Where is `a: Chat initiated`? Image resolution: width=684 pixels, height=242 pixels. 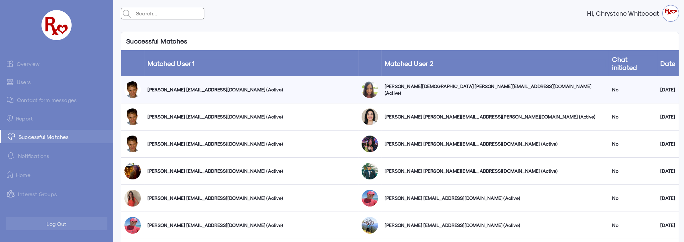
a: Chat initiated is located at coordinates (624, 63).